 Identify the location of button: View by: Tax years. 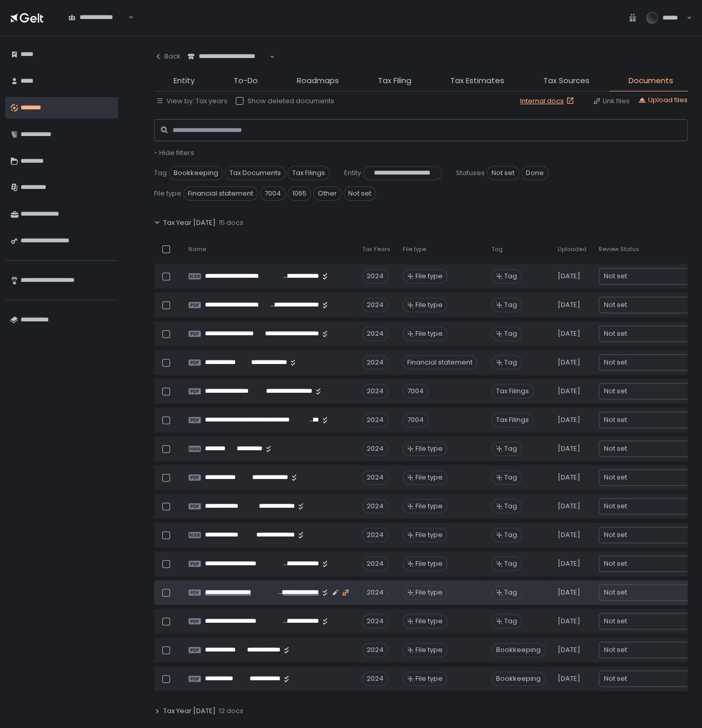
(191, 101).